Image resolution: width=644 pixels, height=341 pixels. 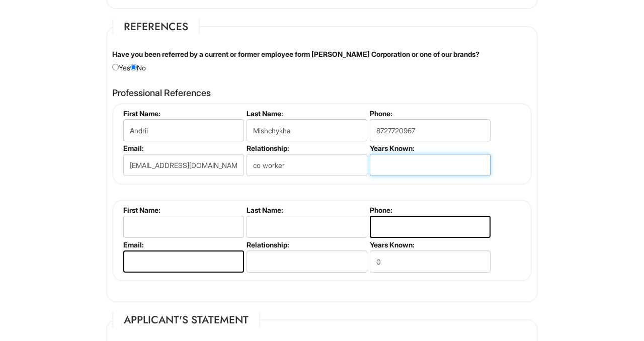 What do you see at coordinates (186, 319) in the screenshot?
I see `legend: Applicant's Statement` at bounding box center [186, 319].